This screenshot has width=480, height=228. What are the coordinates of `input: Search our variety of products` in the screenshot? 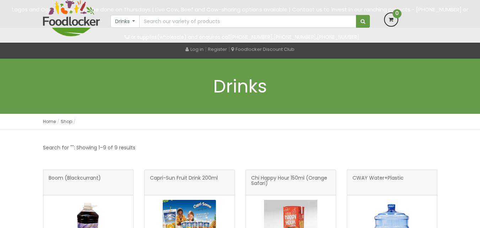 It's located at (248, 21).